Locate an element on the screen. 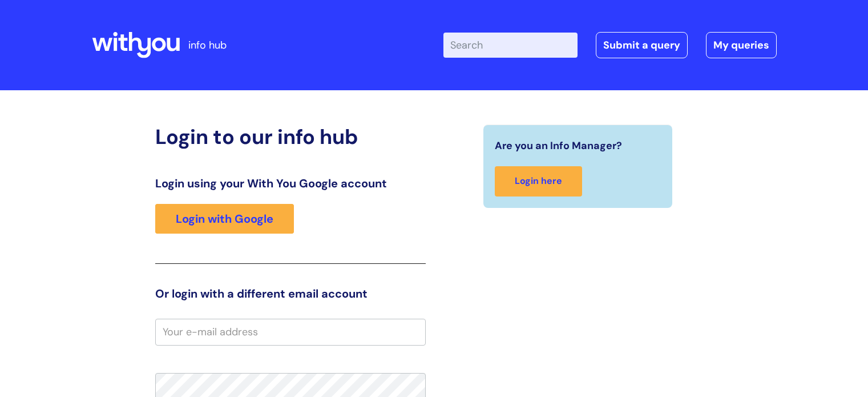 The height and width of the screenshot is (397, 868). h3: Or login with a different email account is located at coordinates (291, 293).